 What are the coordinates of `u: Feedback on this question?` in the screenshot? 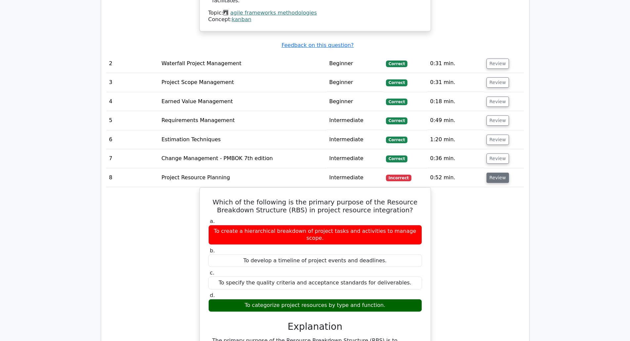 It's located at (318, 45).